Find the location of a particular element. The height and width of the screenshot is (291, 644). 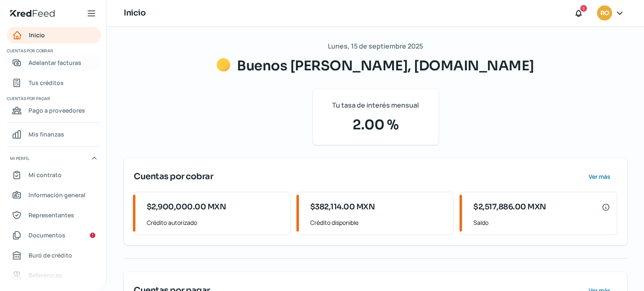

a: Buró de crédito is located at coordinates (54, 256).